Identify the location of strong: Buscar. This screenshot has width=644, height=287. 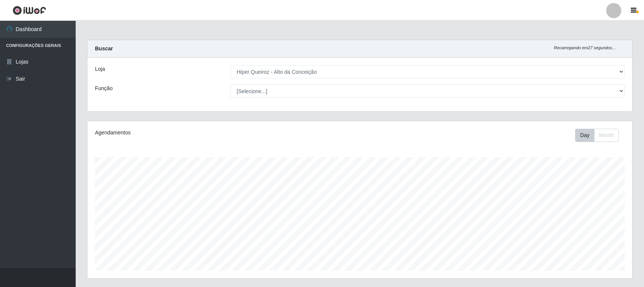
(104, 48).